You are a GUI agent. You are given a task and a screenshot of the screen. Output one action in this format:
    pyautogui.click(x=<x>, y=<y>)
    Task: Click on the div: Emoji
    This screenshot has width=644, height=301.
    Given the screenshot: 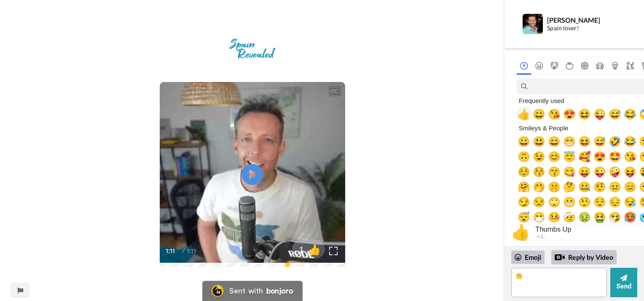 What is the action you would take?
    pyautogui.click(x=527, y=257)
    